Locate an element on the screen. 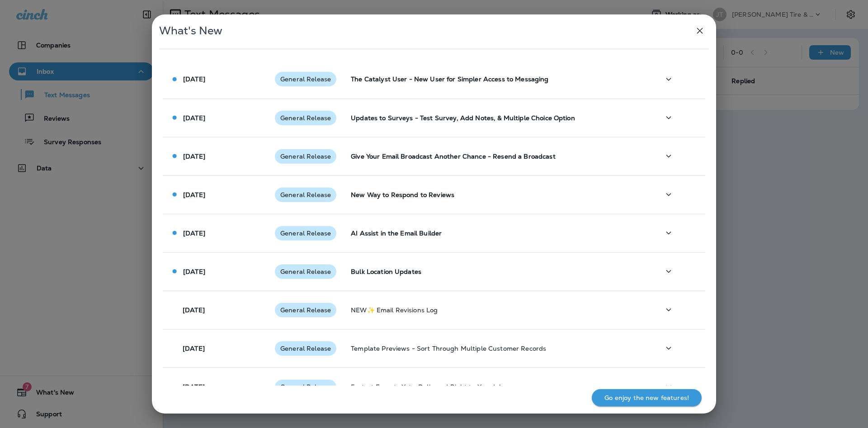  p: NEW✨ Email Revisions Log is located at coordinates (498, 310).